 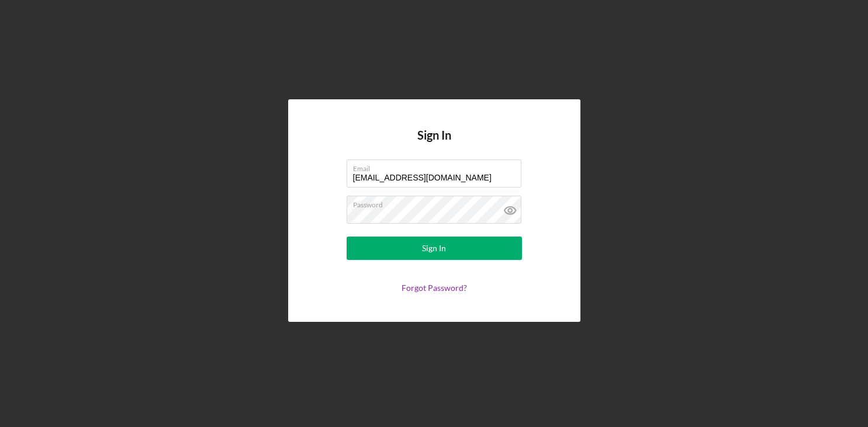 I want to click on div: Sign In, so click(x=434, y=248).